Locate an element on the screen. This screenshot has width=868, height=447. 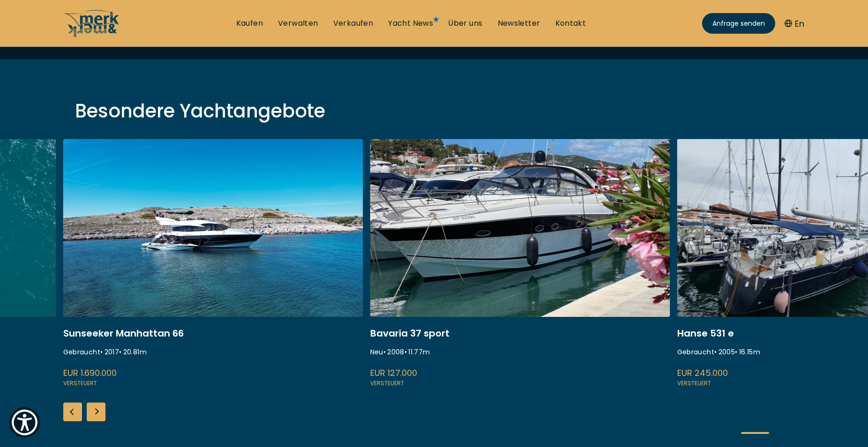
a: Verwalten is located at coordinates (298, 23).